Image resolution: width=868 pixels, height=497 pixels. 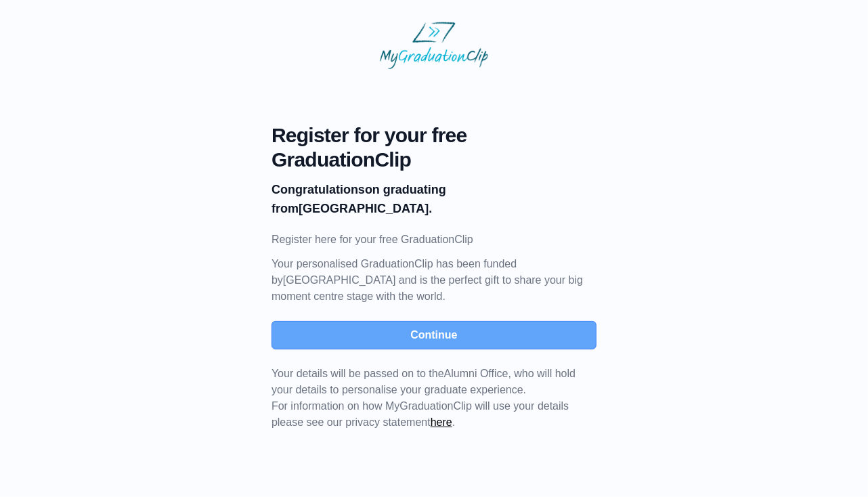 What do you see at coordinates (318, 190) in the screenshot?
I see `b: Congratulations` at bounding box center [318, 190].